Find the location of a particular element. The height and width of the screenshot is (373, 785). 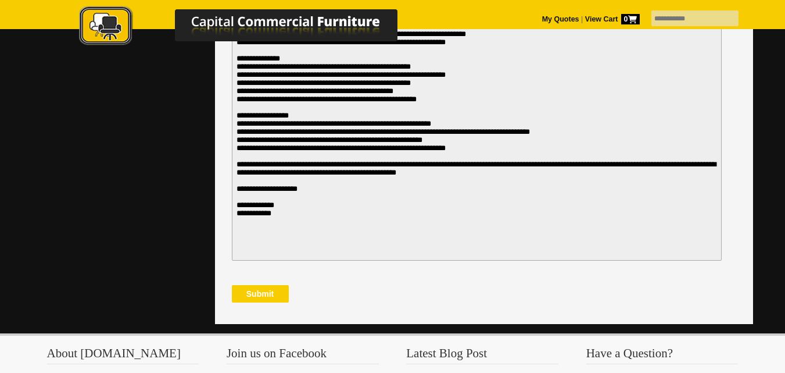

a: Capital Commercial Furniture Logo is located at coordinates (251, 28).